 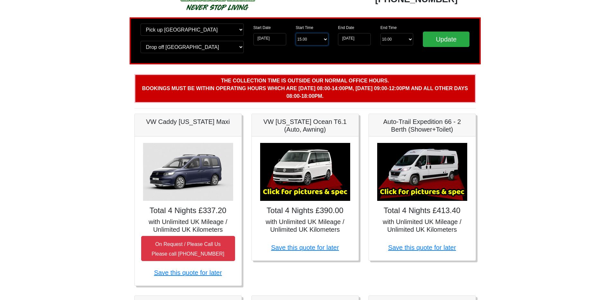 What do you see at coordinates (447, 39) in the screenshot?
I see `input: Update` at bounding box center [447, 39].